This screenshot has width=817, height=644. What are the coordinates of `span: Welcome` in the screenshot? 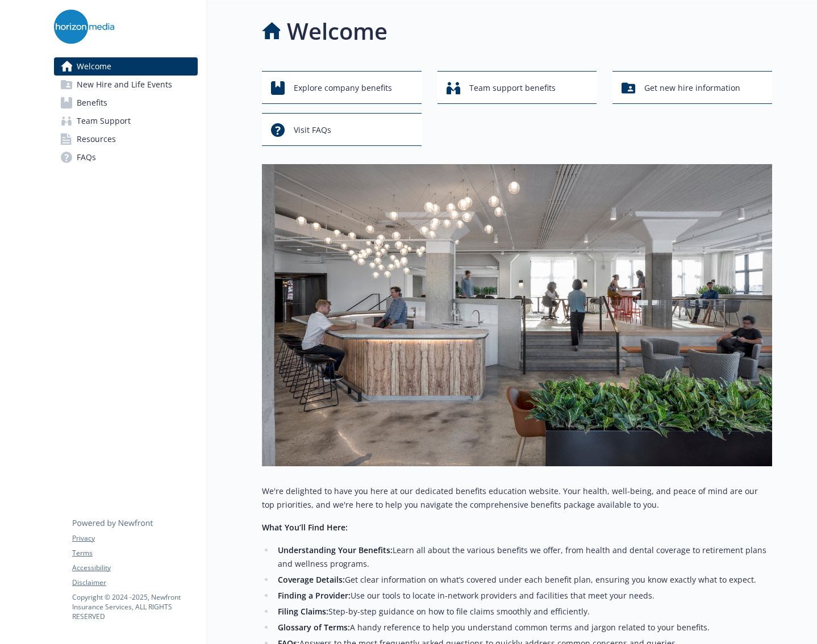 It's located at (94, 66).